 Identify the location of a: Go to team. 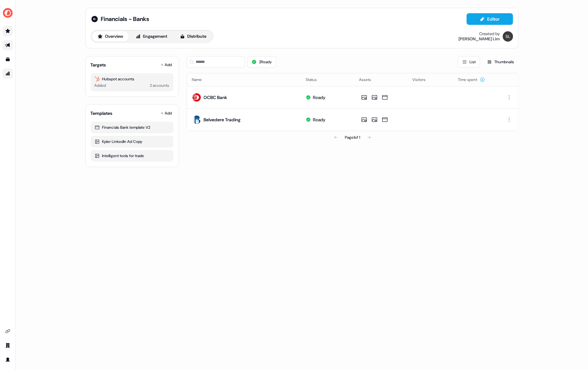
(8, 346).